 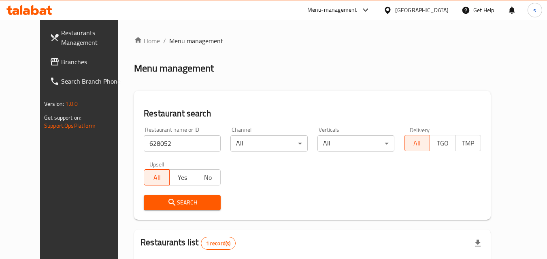 I want to click on button: Yes, so click(x=182, y=178).